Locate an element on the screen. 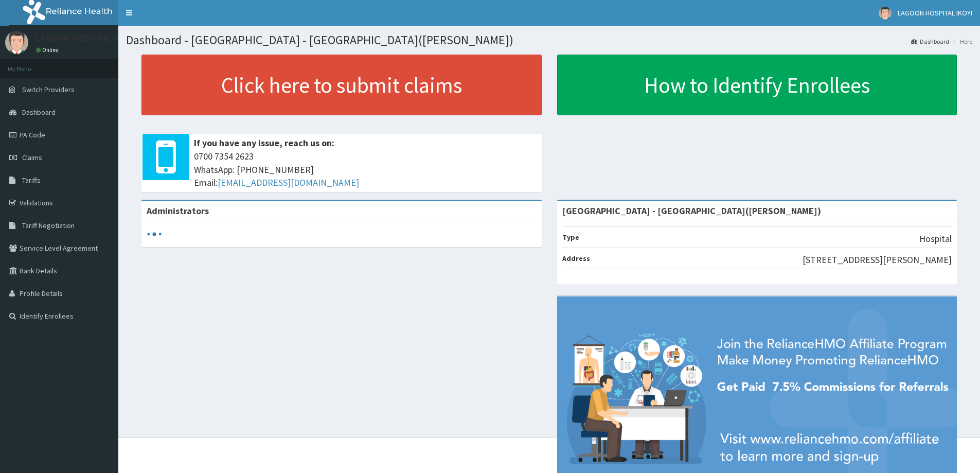 The height and width of the screenshot is (473, 980). span: Tariffs is located at coordinates (31, 180).